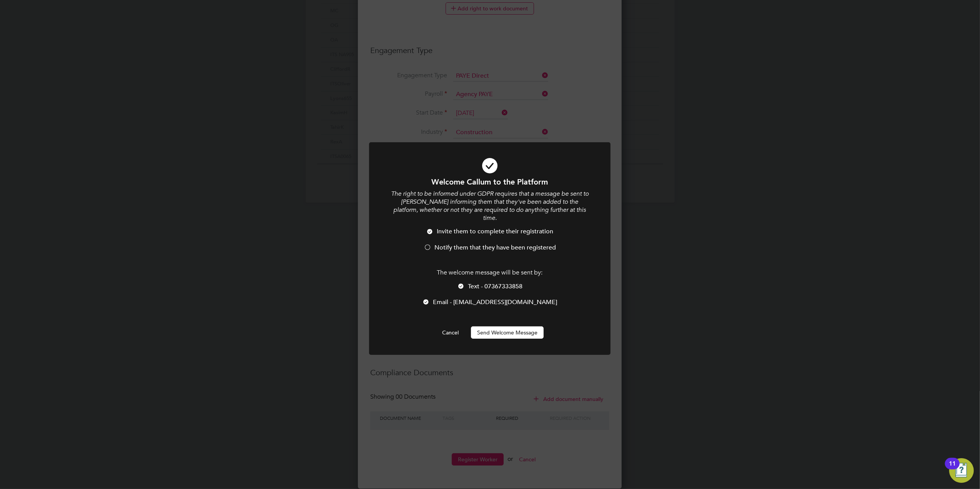  What do you see at coordinates (490, 182) in the screenshot?
I see `h1: Welcome Callum to the Platform` at bounding box center [490, 182].